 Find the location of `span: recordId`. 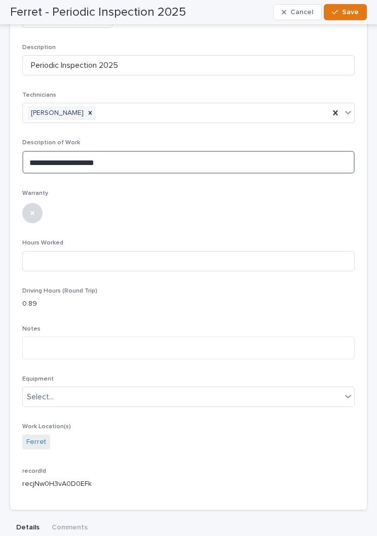

span: recordId is located at coordinates (34, 471).